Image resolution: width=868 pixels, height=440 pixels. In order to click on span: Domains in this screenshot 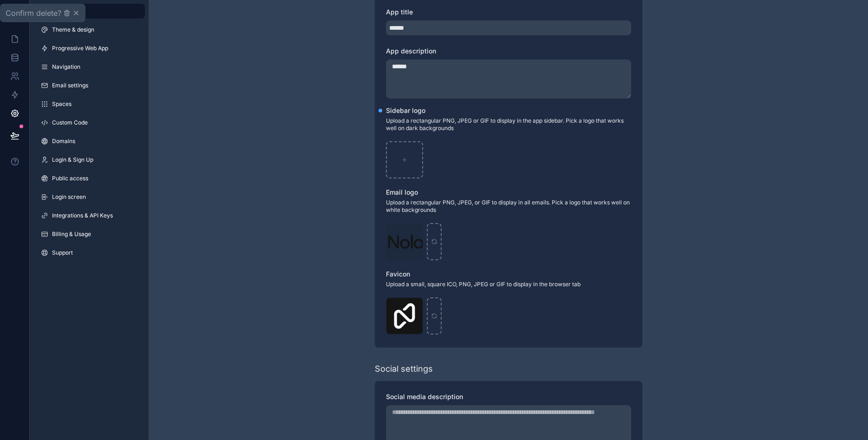, I will do `click(64, 141)`.